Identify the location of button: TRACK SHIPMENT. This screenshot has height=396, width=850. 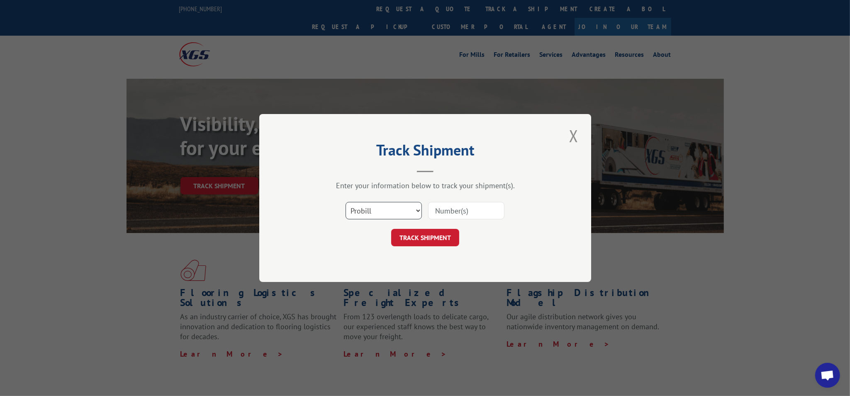
(425, 238).